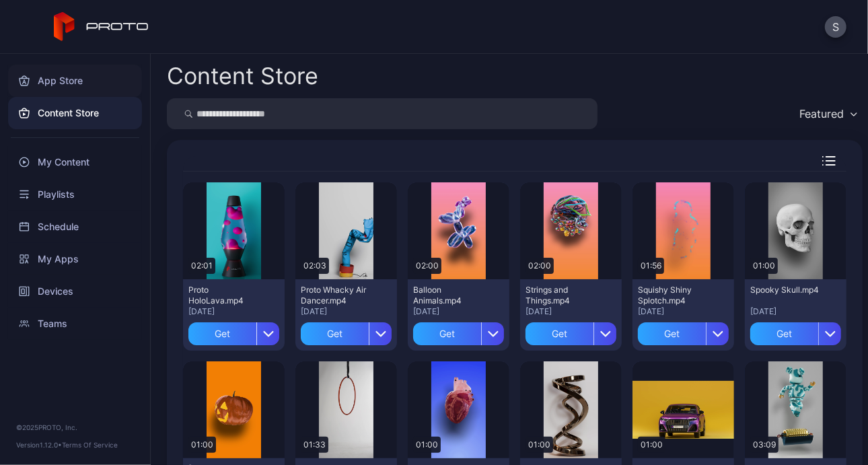 This screenshot has height=465, width=868. I want to click on a: My Apps, so click(74, 259).